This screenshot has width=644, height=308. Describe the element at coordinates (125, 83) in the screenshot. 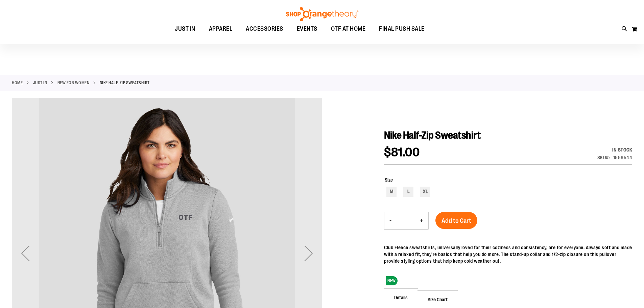

I see `strong: Nike Half-Zip Sweatshirt` at that location.